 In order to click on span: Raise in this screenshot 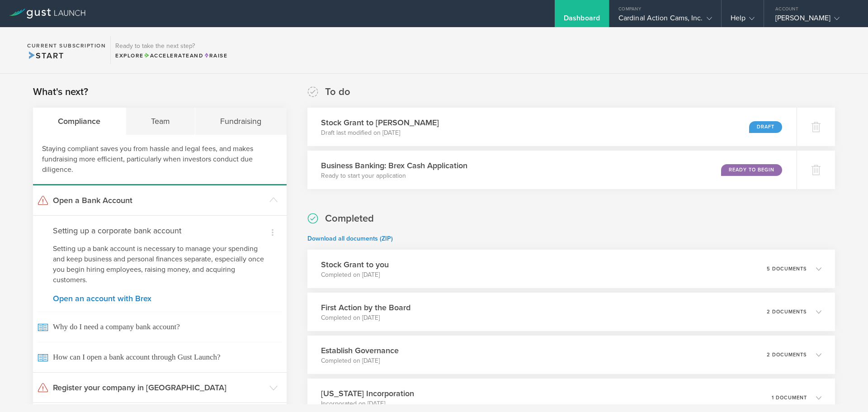, I will do `click(215, 56)`.